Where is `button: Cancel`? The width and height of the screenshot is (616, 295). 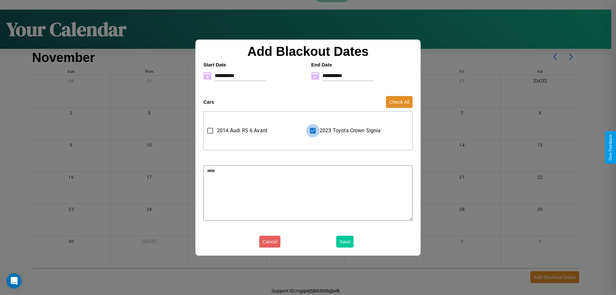 button: Cancel is located at coordinates (270, 241).